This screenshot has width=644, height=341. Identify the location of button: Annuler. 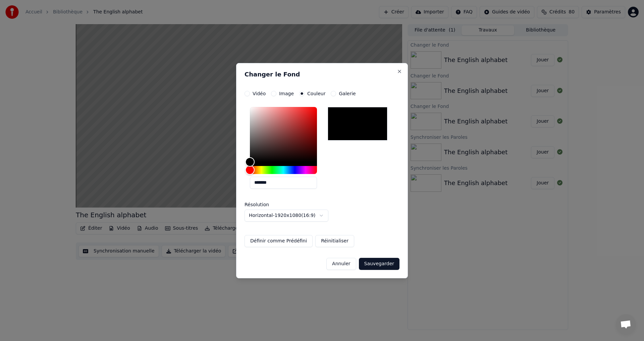
(341, 264).